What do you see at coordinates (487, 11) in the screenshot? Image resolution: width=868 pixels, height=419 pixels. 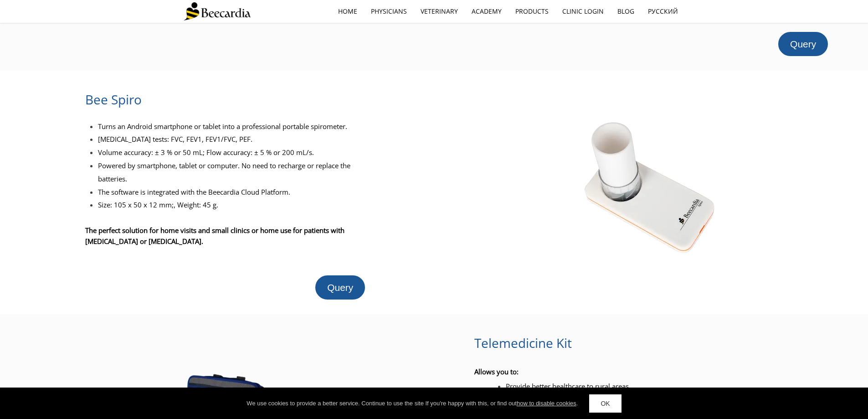 I see `a: Academy` at bounding box center [487, 11].